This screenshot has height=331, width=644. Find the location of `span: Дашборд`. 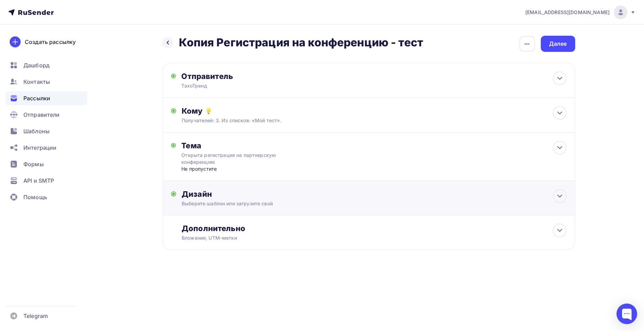

span: Дашборд is located at coordinates (36, 65).